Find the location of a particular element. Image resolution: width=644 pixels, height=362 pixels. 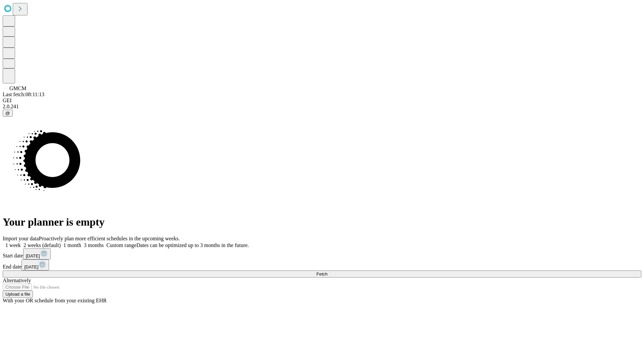

h1: Your planner is empty is located at coordinates (322, 223).